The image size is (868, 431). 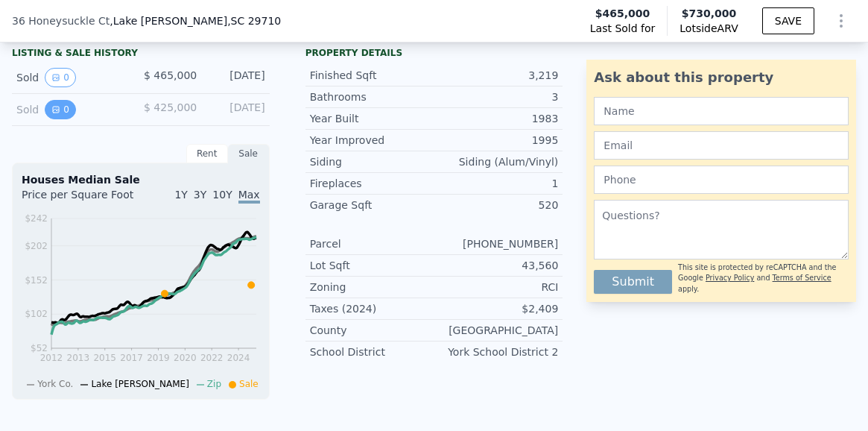 What do you see at coordinates (105, 358) in the screenshot?
I see `tspan: 2015` at bounding box center [105, 358].